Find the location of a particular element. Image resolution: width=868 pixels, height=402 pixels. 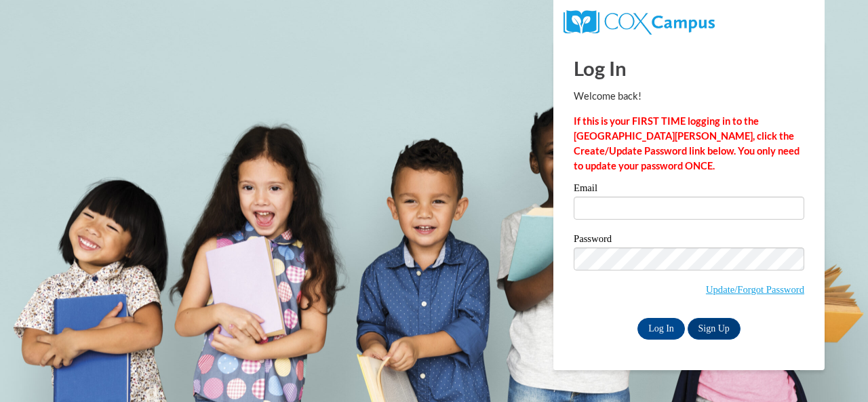

h1: Log In is located at coordinates (689, 68).